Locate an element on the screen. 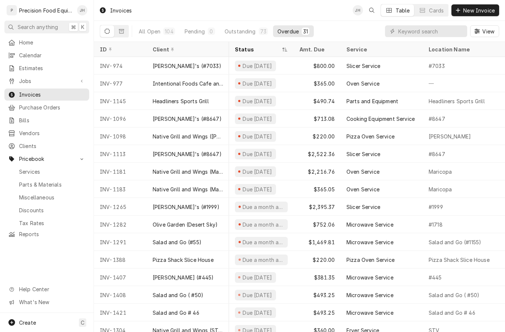 The image size is (505, 332). div: 73 is located at coordinates (263, 31).